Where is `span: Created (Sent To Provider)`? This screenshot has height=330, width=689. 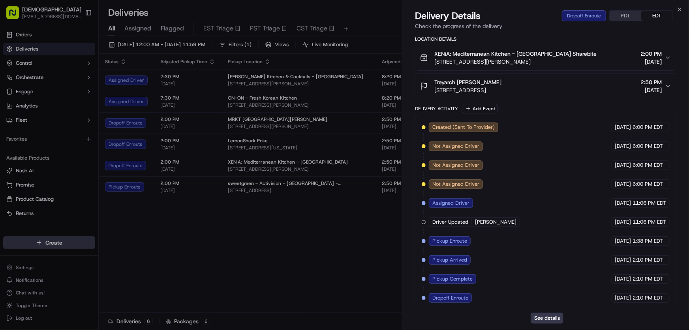 span: Created (Sent To Provider) is located at coordinates (464, 127).